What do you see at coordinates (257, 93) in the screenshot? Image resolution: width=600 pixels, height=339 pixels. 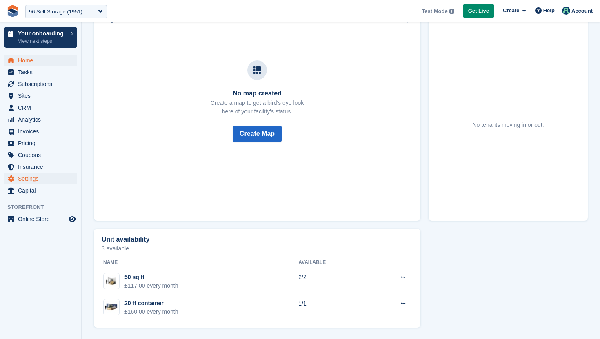 I see `h3: No map created` at bounding box center [257, 93].